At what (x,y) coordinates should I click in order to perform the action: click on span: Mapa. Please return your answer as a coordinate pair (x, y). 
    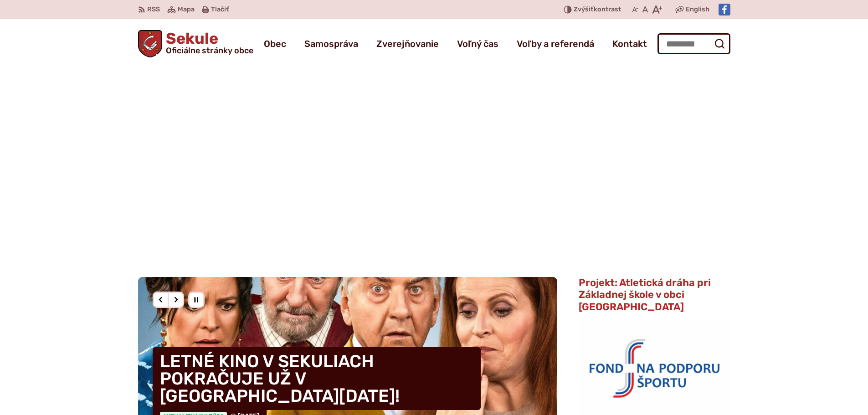
    Looking at the image, I should click on (186, 10).